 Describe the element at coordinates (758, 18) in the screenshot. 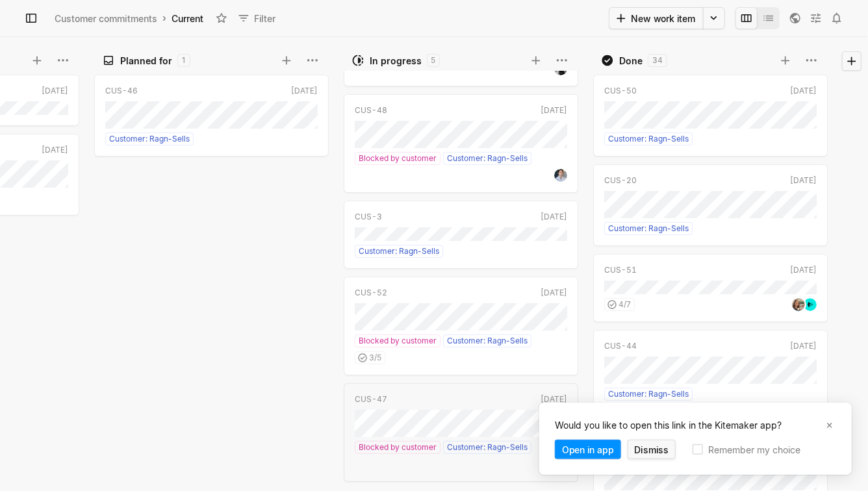

I see `div: board and list toggle` at that location.